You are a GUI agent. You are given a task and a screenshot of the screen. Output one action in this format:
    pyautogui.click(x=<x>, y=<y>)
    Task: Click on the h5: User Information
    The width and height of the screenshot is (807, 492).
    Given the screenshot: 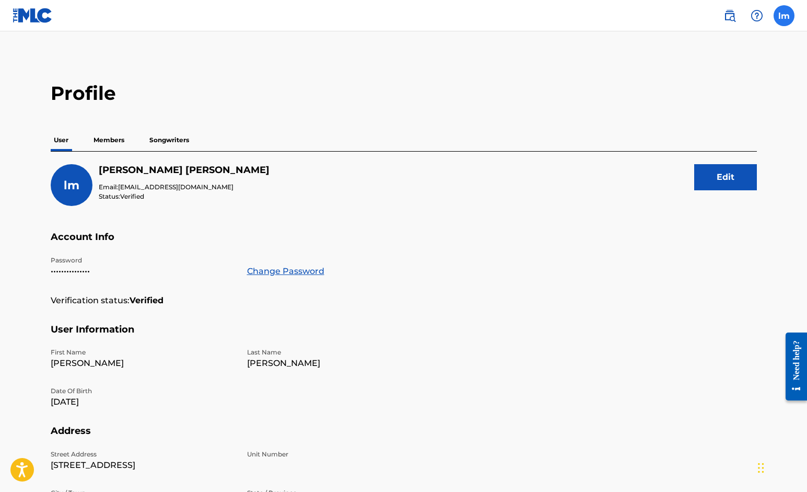 What is the action you would take?
    pyautogui.click(x=404, y=335)
    